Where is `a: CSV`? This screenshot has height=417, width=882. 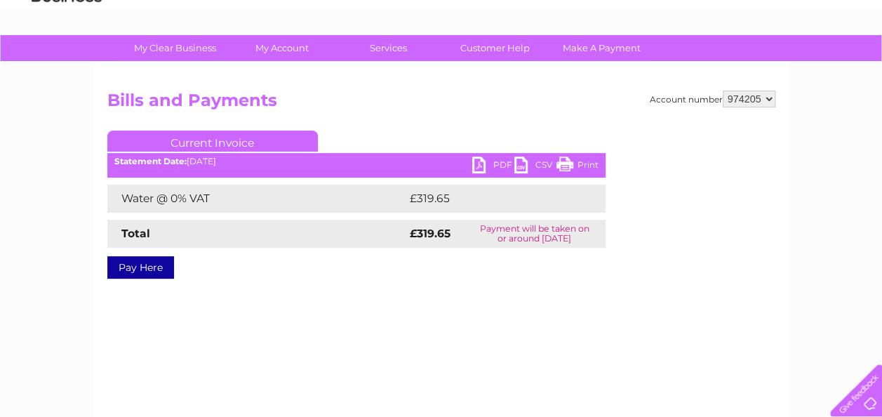
a: CSV is located at coordinates (535, 166).